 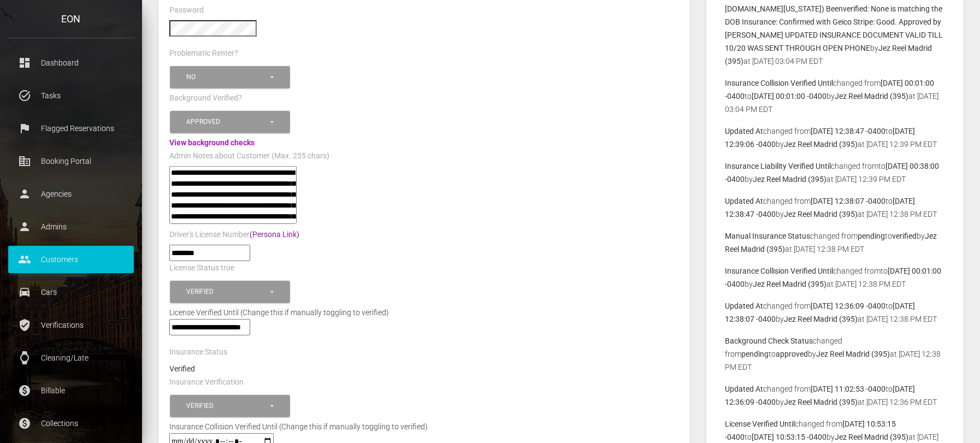 I want to click on p: Verifications, so click(x=71, y=325).